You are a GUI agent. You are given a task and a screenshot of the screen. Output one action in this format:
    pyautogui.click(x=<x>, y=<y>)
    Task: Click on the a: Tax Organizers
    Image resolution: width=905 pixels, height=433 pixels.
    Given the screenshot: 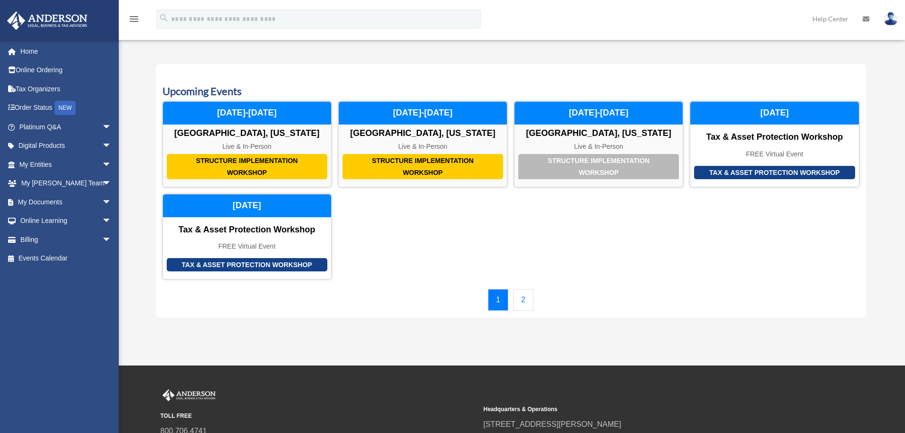 What is the action you would take?
    pyautogui.click(x=66, y=89)
    